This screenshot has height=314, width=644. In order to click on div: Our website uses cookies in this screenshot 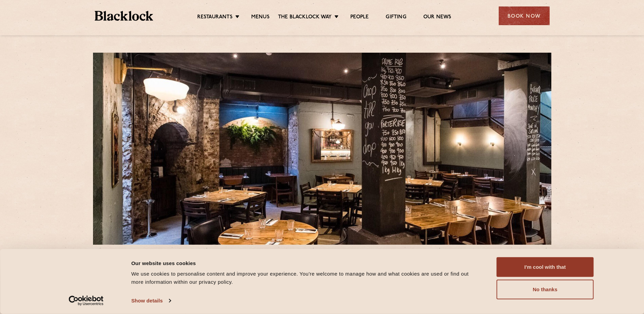, I will do `click(306, 263)`.